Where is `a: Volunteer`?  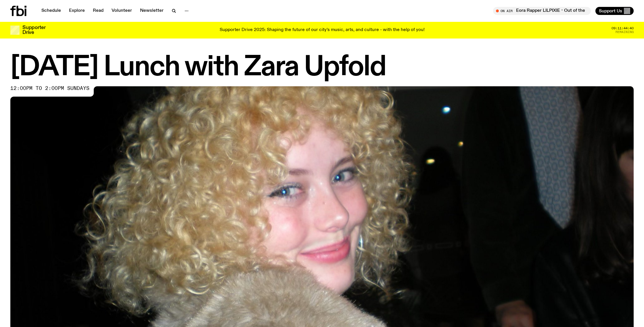
a: Volunteer is located at coordinates (121, 11).